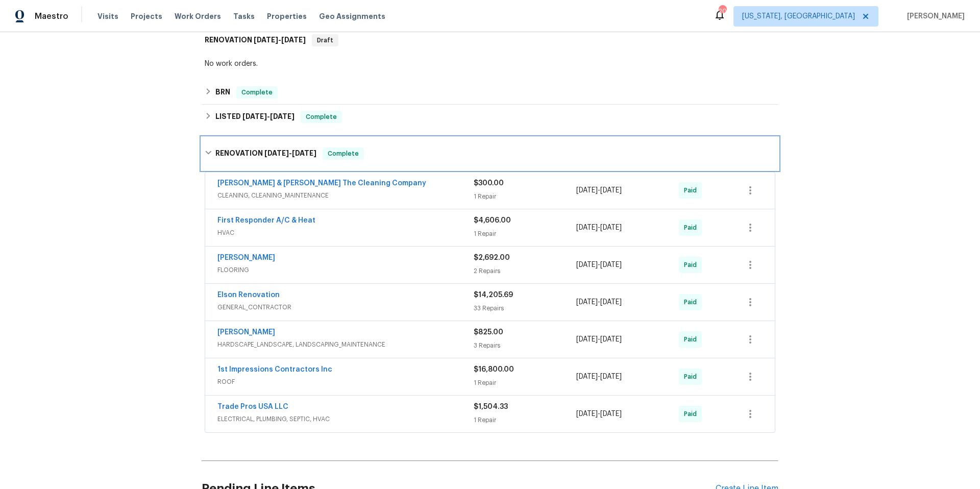 This screenshot has height=489, width=980. Describe the element at coordinates (722, 11) in the screenshot. I see `div: 20` at that location.